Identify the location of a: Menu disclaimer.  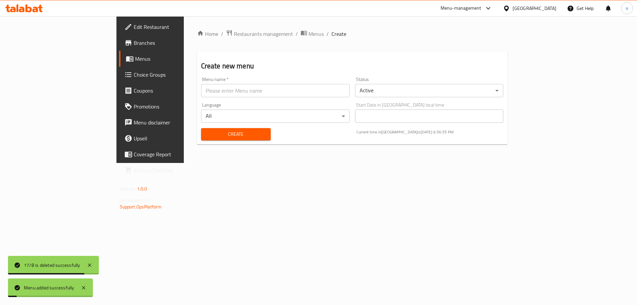
(171, 122).